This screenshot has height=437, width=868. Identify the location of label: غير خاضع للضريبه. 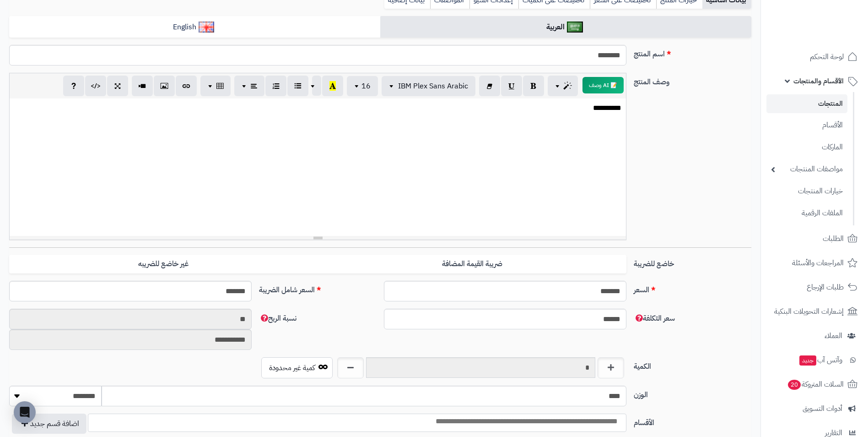
(163, 263).